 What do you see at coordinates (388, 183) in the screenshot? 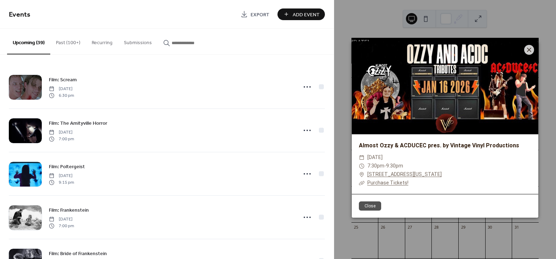
I see `a: Purchase Tickets!` at bounding box center [388, 183].